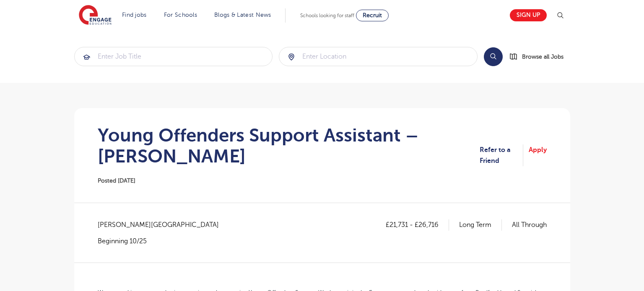 The width and height of the screenshot is (644, 291). Describe the element at coordinates (538, 156) in the screenshot. I see `a: Apply` at that location.